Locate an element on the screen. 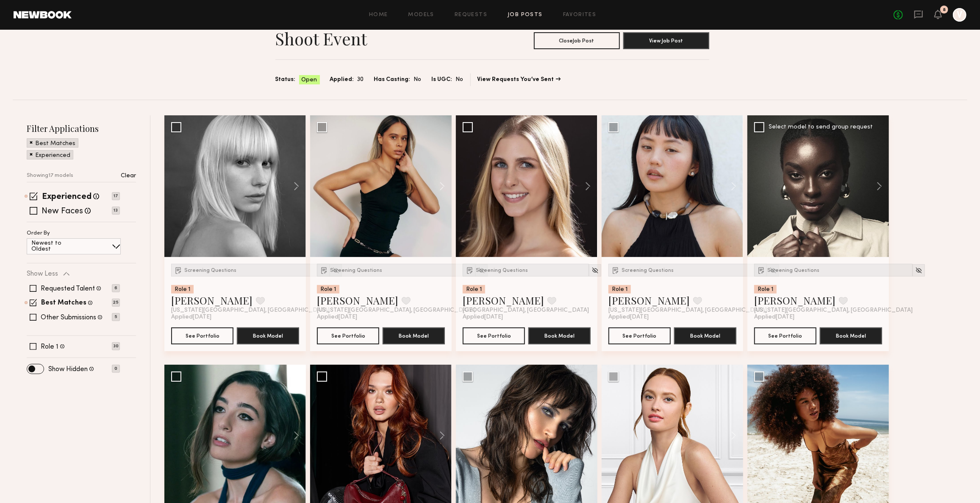 This screenshot has width=980, height=503. p: 5 is located at coordinates (116, 317).